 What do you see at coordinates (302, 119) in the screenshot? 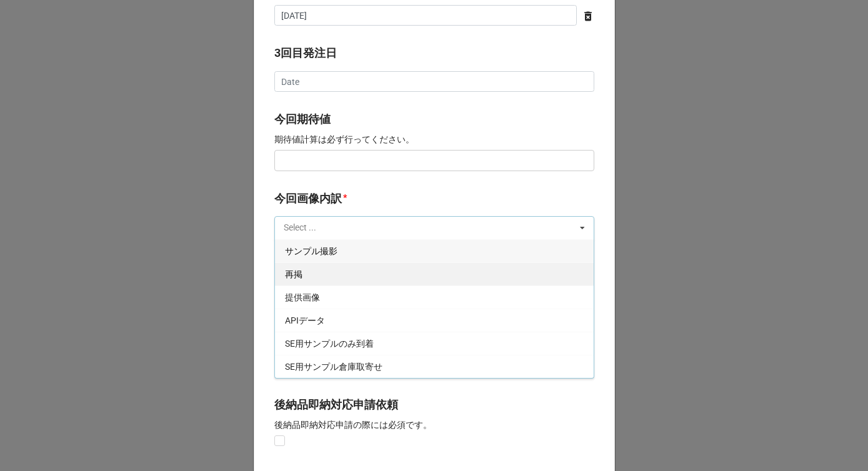
I see `label: 今回期待値` at bounding box center [302, 119].